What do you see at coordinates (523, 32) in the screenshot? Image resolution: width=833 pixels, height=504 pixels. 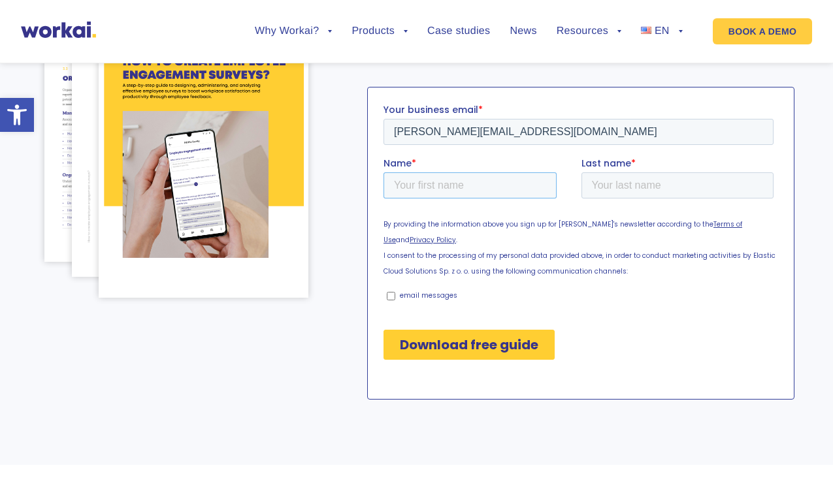 I see `a: News` at bounding box center [523, 32].